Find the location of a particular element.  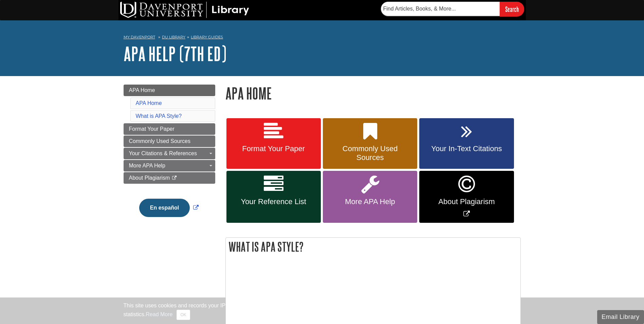

a: Your Citations & References is located at coordinates (169, 153).